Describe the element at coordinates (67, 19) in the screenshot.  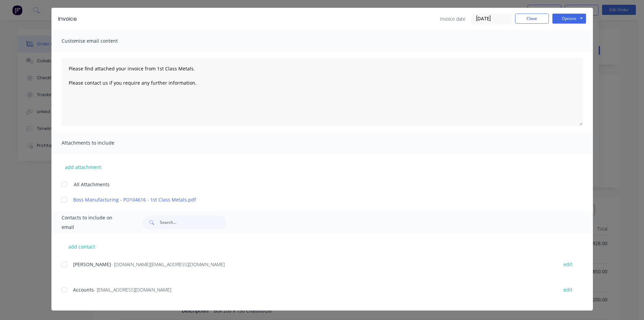
I see `div: Invoice` at that location.